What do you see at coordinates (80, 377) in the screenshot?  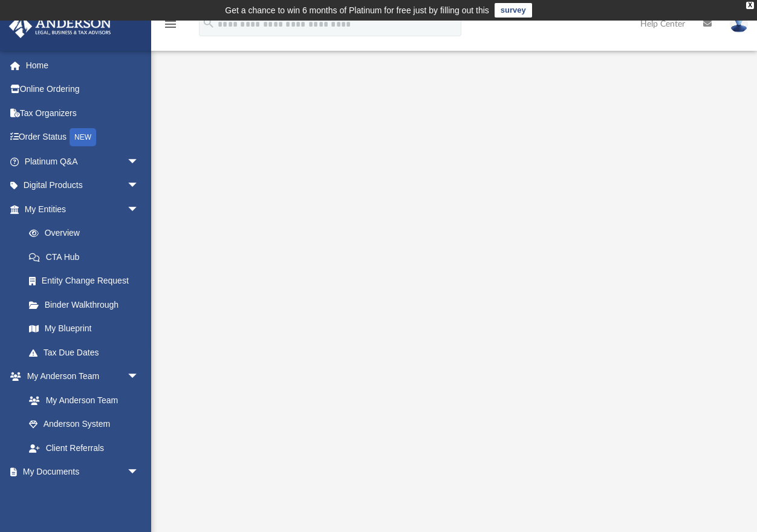 I see `a: My Anderson Teamarrow_drop_down` at bounding box center [80, 377].